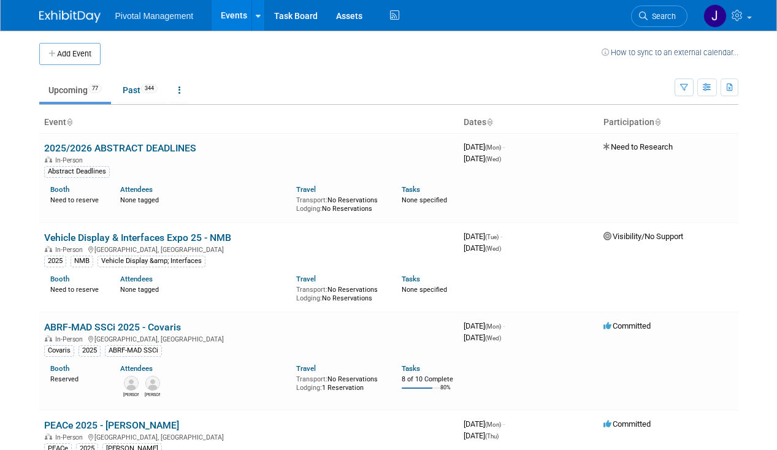  What do you see at coordinates (715, 16) in the screenshot?
I see `img: Jessica Gatton` at bounding box center [715, 16].